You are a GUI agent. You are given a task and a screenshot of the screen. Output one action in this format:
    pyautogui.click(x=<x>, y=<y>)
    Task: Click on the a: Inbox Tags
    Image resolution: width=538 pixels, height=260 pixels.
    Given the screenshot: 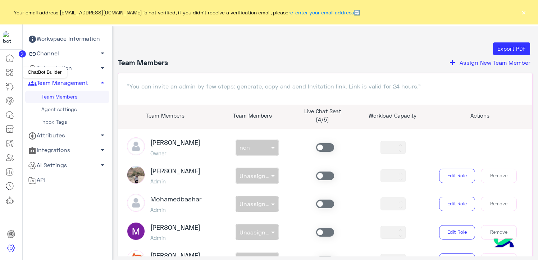 What is the action you would take?
    pyautogui.click(x=67, y=122)
    